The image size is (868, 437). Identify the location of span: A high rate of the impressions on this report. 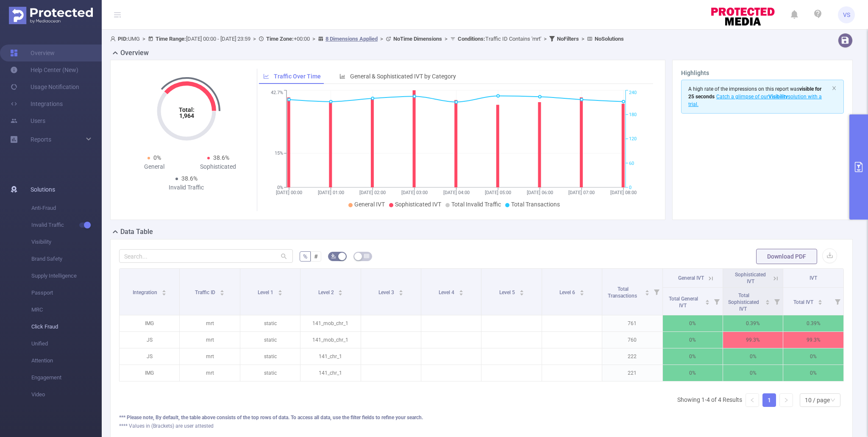
(739, 89).